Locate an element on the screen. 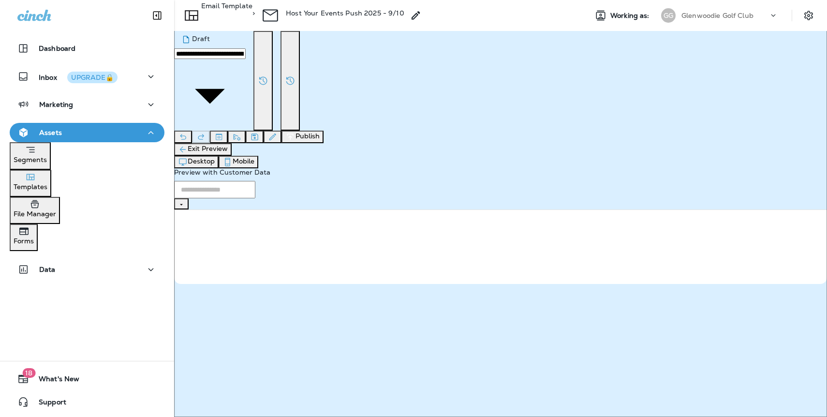 This screenshot has width=827, height=417. p: File Manager is located at coordinates (35, 214).